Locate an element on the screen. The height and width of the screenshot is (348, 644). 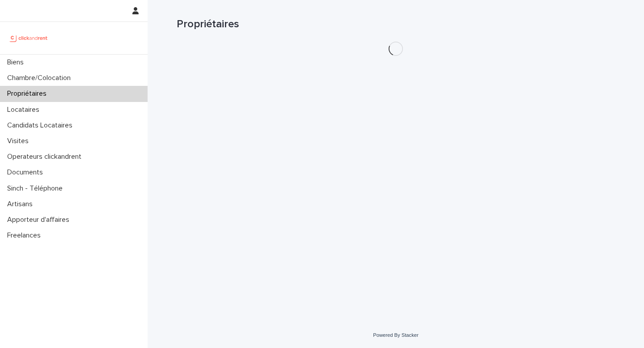
p: Apporteur d'affaires is located at coordinates (40, 220).